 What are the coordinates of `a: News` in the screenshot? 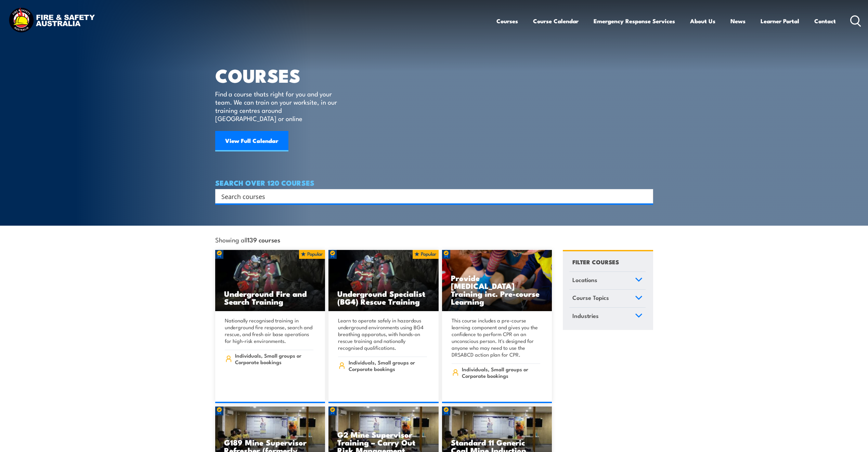 It's located at (738, 21).